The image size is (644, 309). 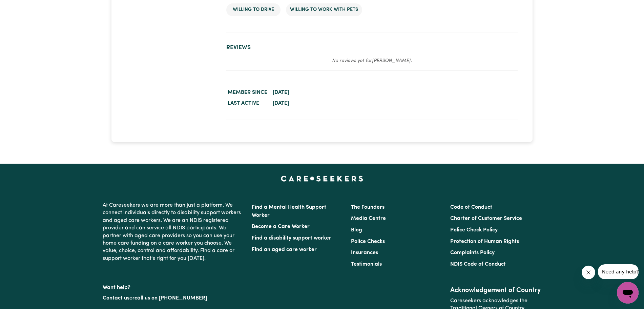 What do you see at coordinates (254, 10) in the screenshot?
I see `li: Willing to drive` at bounding box center [254, 10].